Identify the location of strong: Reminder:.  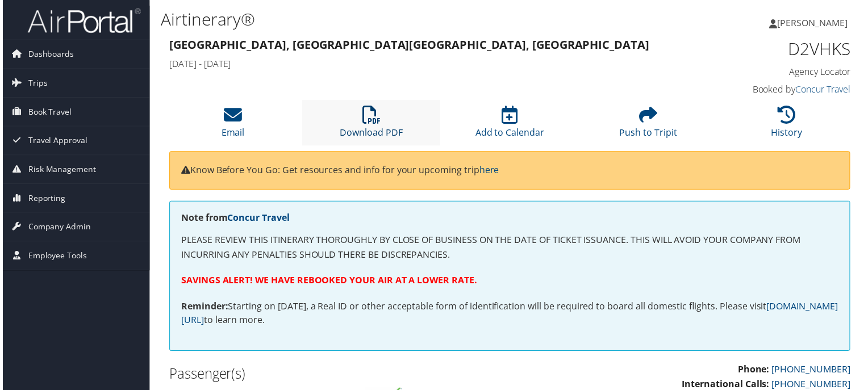
(203, 307).